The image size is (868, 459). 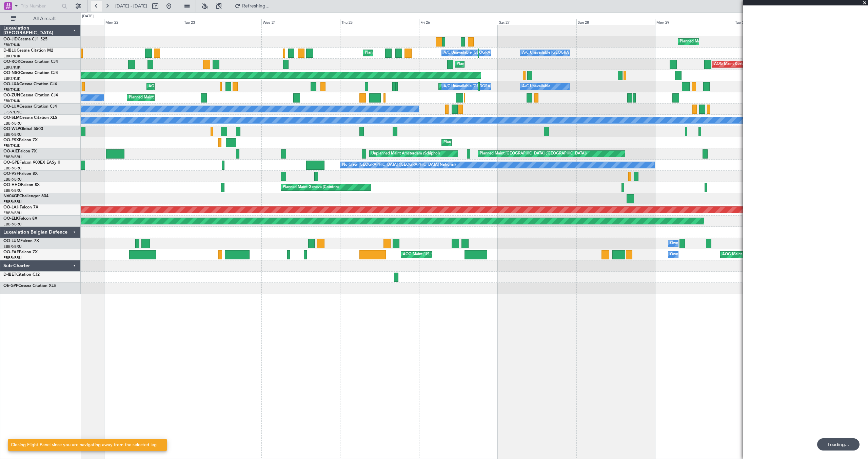 I want to click on span: All Aircraft, so click(x=45, y=19).